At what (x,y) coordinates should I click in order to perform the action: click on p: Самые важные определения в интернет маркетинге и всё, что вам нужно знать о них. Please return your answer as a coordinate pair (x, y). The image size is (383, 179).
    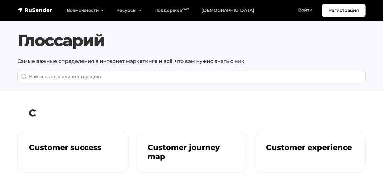
    Looking at the image, I should click on (191, 61).